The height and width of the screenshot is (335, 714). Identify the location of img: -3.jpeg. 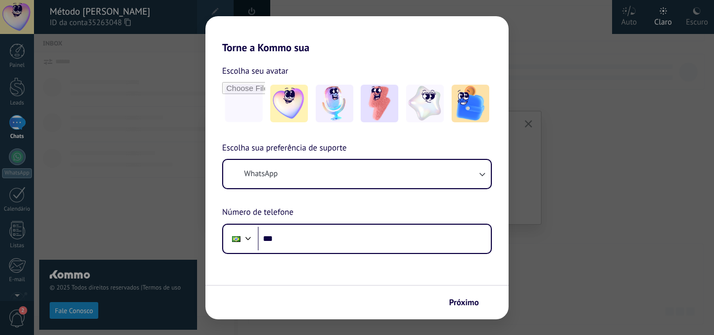
(379, 103).